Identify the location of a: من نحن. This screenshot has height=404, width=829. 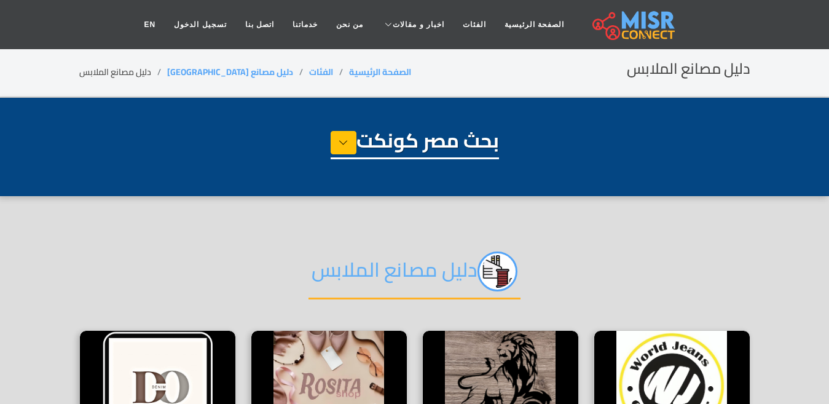
(350, 25).